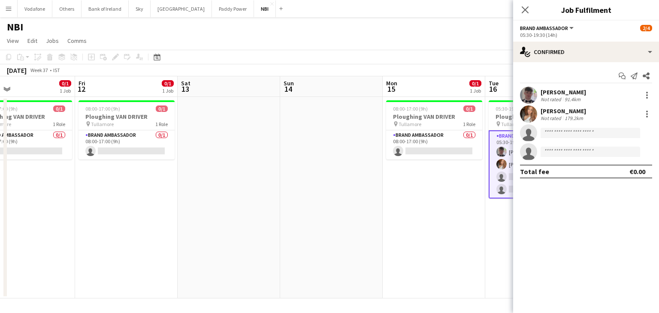 Image resolution: width=659 pixels, height=313 pixels. Describe the element at coordinates (233, 9) in the screenshot. I see `button: Paddy Power` at that location.